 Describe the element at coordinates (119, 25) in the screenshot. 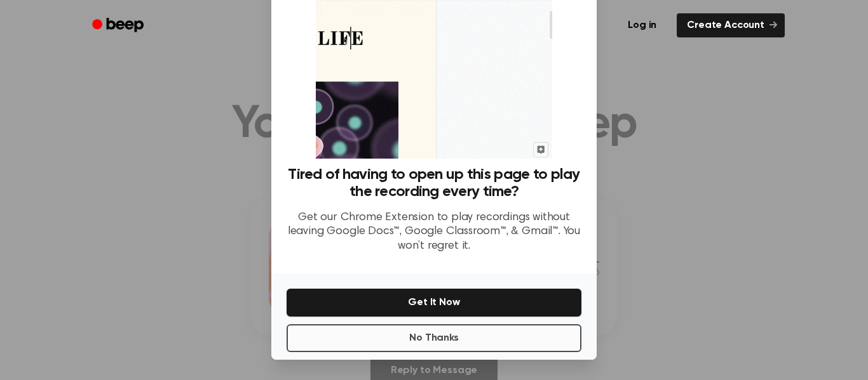

I see `a: Beep` at that location.